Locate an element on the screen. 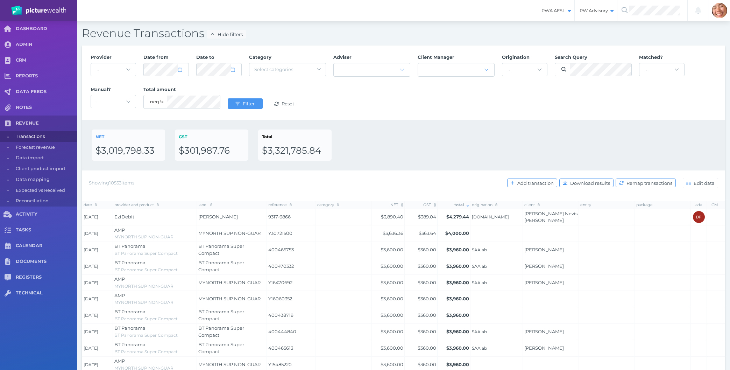 Image resolution: width=730 pixels, height=370 pixels. span: Client product import is located at coordinates (45, 169).